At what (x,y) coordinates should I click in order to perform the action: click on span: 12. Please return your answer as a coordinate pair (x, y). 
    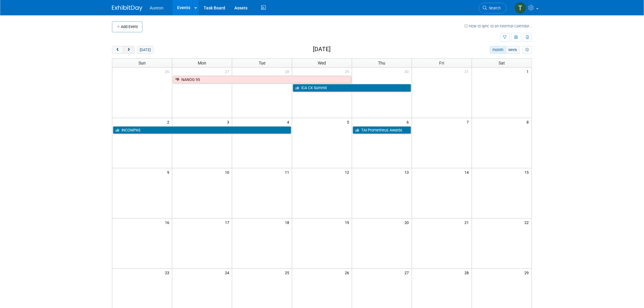
    Looking at the image, I should click on (348, 172).